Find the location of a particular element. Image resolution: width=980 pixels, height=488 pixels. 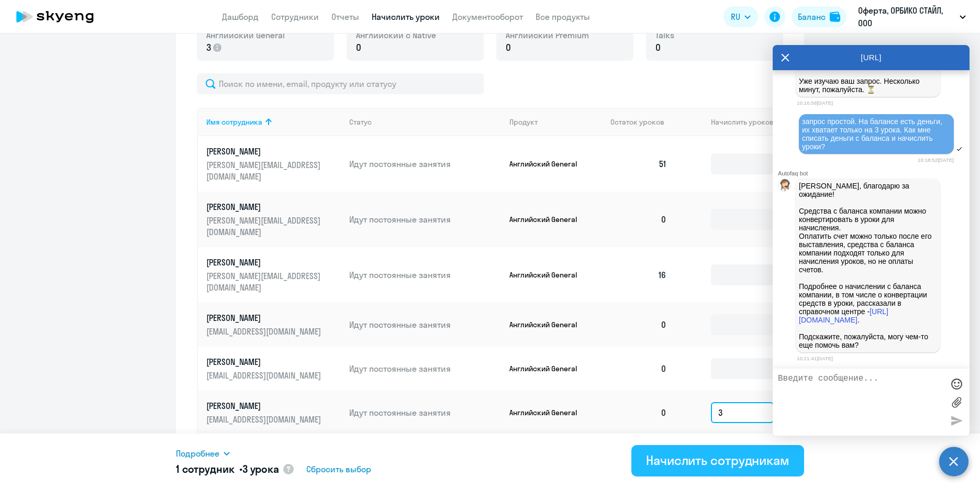

a: Сотрудники is located at coordinates (295, 17).